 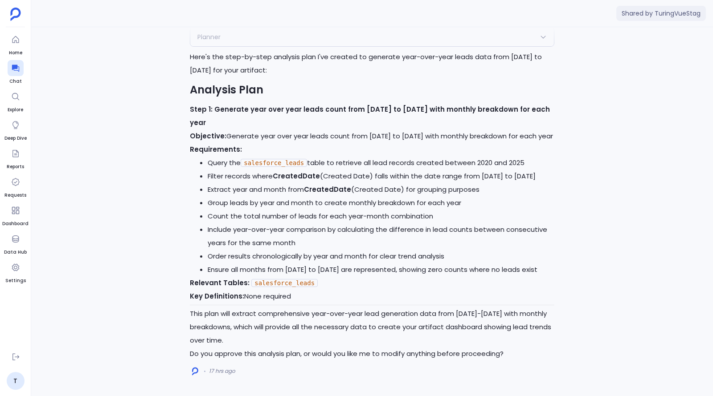 What do you see at coordinates (16, 82) in the screenshot?
I see `span: Chat` at bounding box center [16, 82].